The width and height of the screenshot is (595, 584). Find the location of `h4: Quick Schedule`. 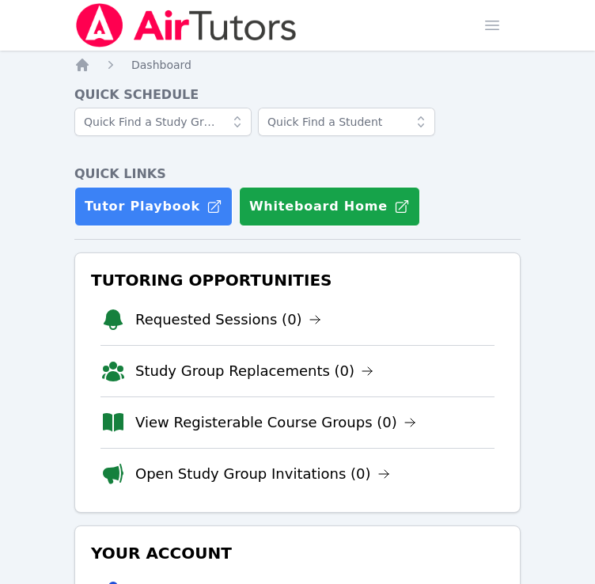

h4: Quick Schedule is located at coordinates (297, 95).